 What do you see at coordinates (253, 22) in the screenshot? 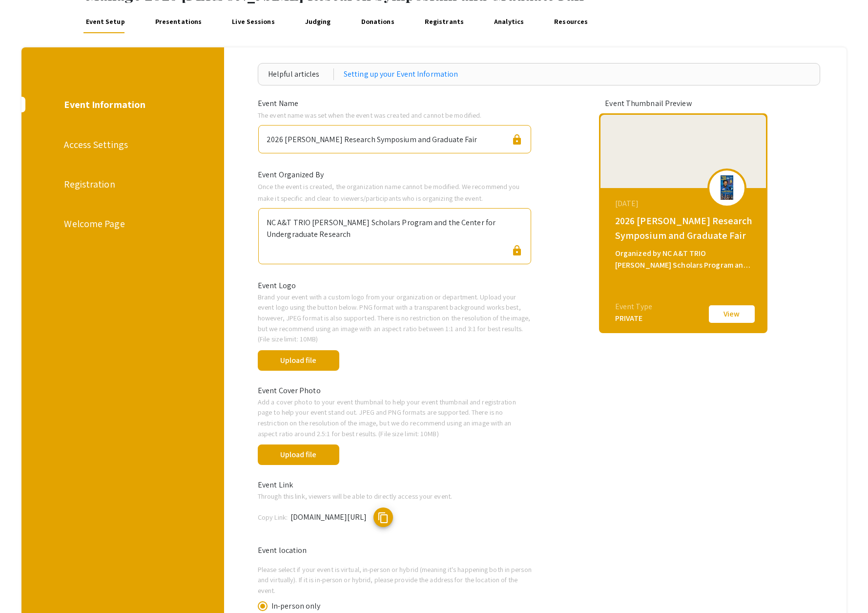
I see `a: Live Sessions` at bounding box center [253, 22].